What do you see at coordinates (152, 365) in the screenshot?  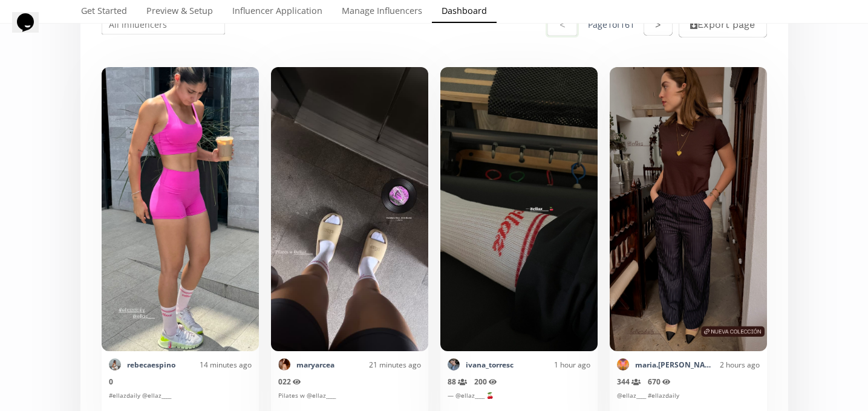 I see `a: rebecaespino` at bounding box center [152, 365].